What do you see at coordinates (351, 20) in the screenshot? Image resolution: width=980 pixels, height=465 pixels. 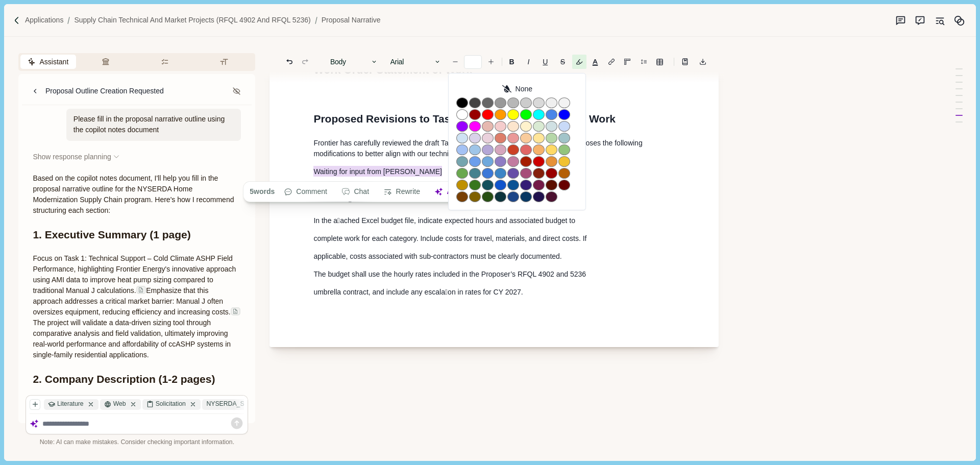 I see `p: Proposal Narrative` at bounding box center [351, 20].